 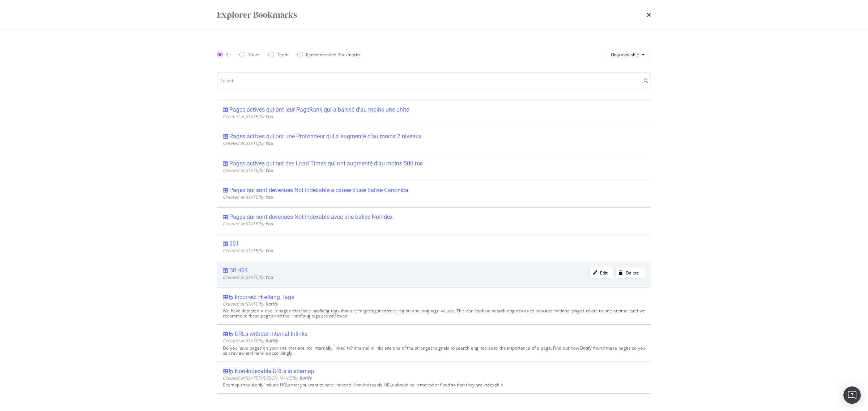 I want to click on div: Do you have pages on your site that are not internally linked to? Internal inlinks are one of the..., so click(x=434, y=351).